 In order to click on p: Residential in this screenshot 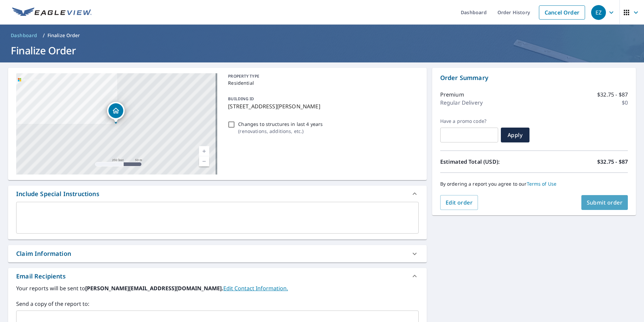, I will do `click(322, 83)`.